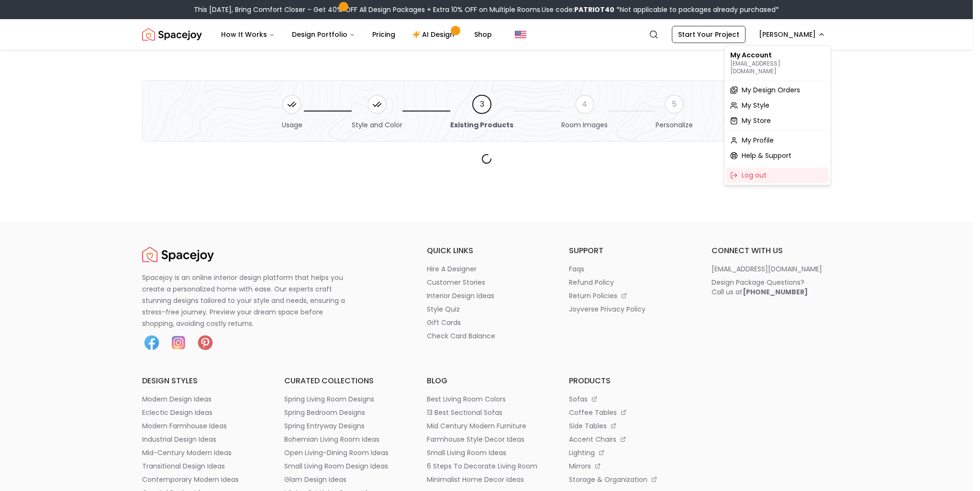  Describe the element at coordinates (755, 105) in the screenshot. I see `span: My Style` at that location.